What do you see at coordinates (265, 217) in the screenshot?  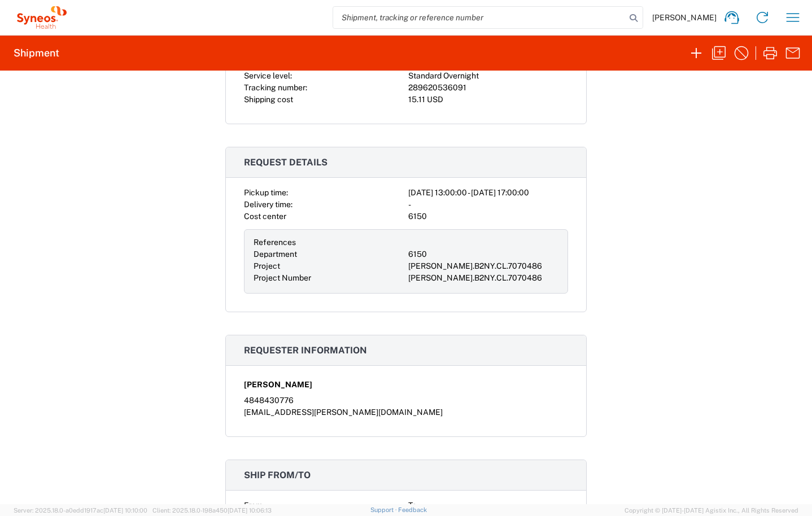 I see `span: Cost center` at bounding box center [265, 217].